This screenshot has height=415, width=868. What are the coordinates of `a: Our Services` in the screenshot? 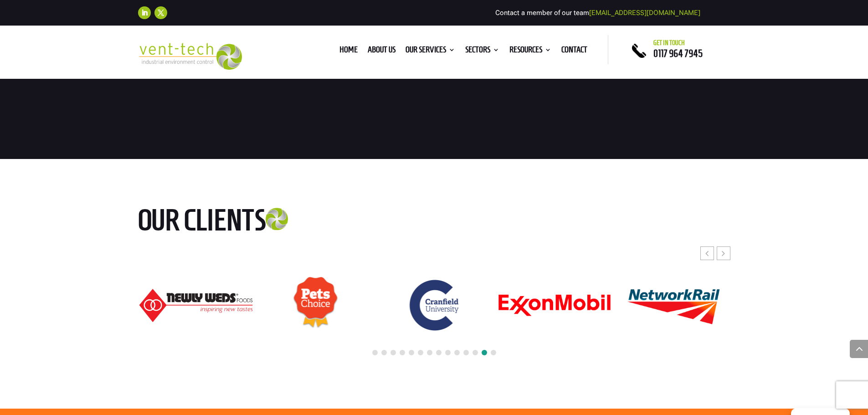 It's located at (430, 51).